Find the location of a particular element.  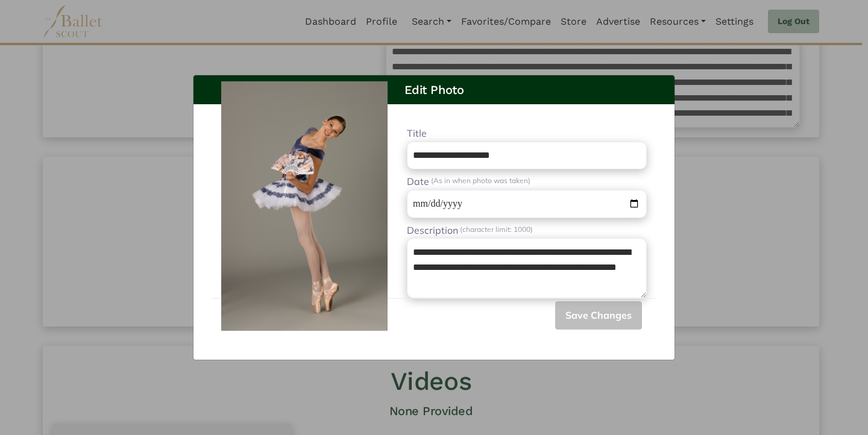

img: 01adb62d-4360-4027-8ecf-17b27d4c58d0.img is located at coordinates (305, 206).